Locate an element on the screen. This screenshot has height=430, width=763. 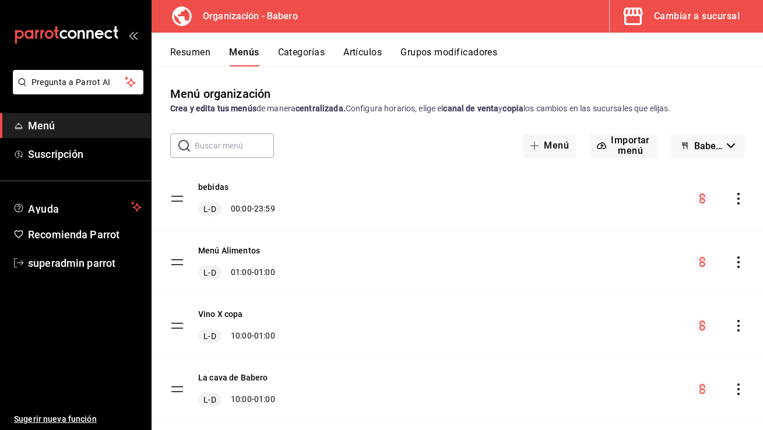
div: 01:00 - 01:00 is located at coordinates (237, 273).